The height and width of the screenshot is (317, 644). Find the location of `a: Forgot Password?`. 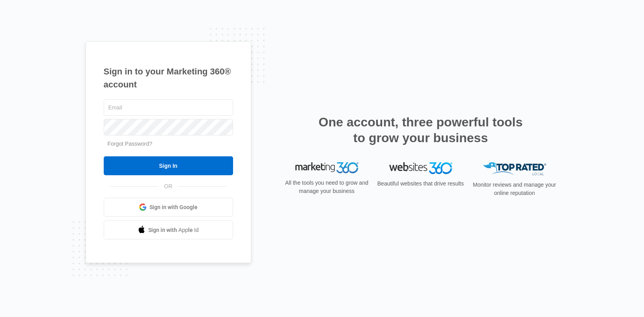

a: Forgot Password? is located at coordinates (130, 144).